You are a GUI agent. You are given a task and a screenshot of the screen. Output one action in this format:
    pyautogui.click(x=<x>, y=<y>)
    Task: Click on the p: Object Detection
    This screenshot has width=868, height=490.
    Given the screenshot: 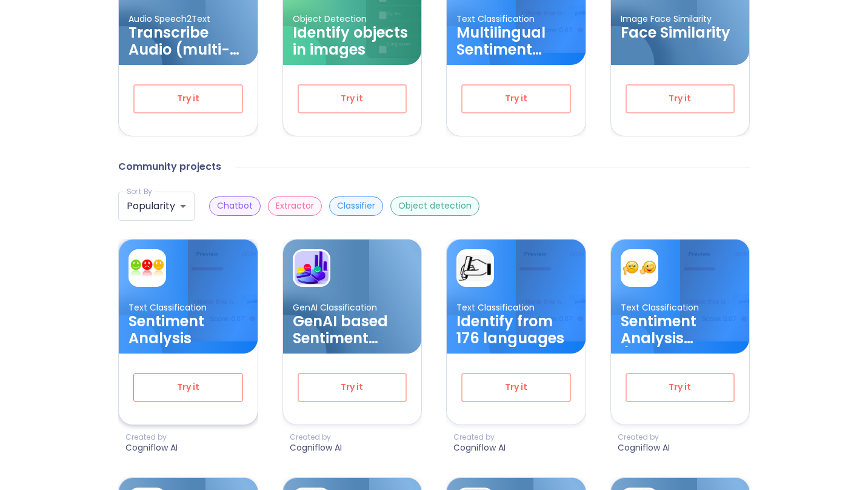 What is the action you would take?
    pyautogui.click(x=352, y=19)
    